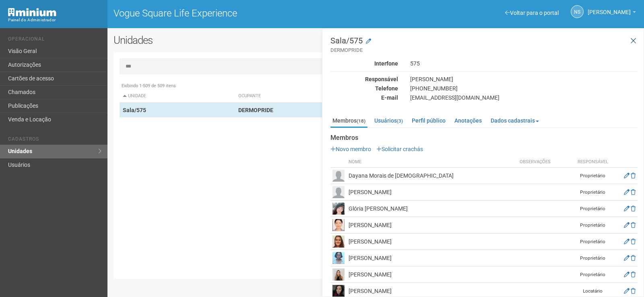 This screenshot has height=297, width=644. I want to click on a: Usuários(3), so click(388, 121).